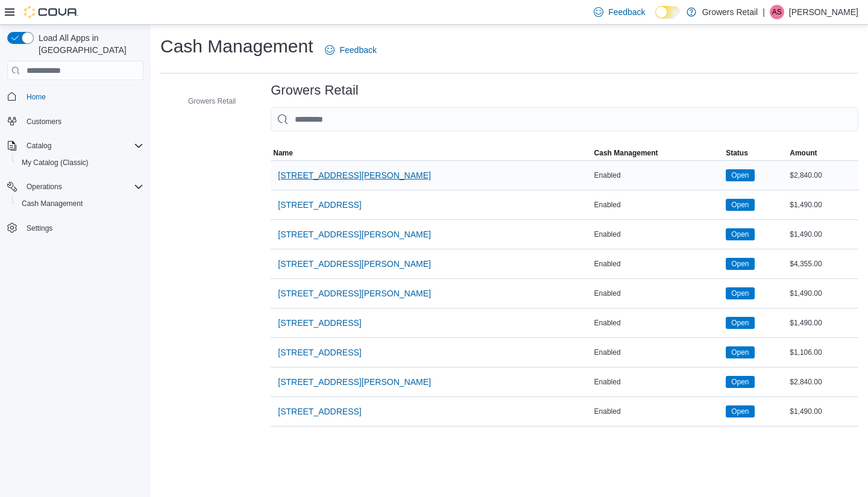  I want to click on button: Home, so click(75, 96).